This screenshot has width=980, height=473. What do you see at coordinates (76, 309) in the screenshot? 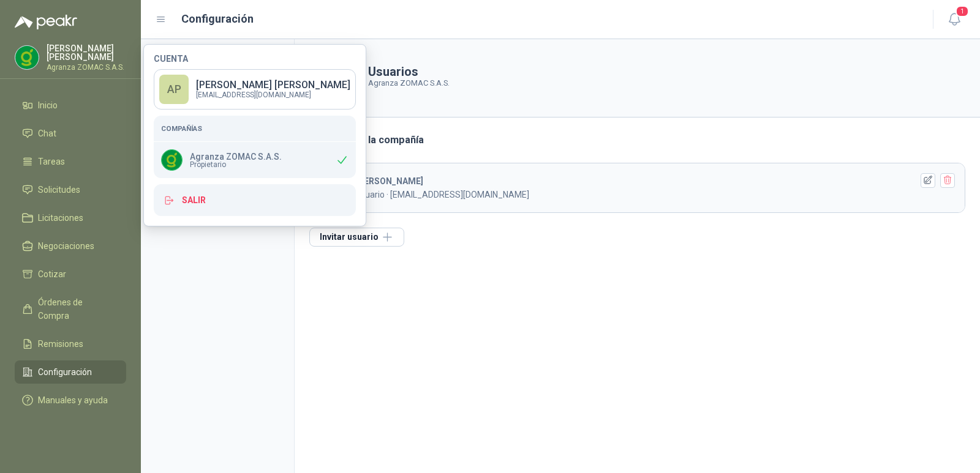
I see `span: Órdenes de Compra` at bounding box center [76, 309].